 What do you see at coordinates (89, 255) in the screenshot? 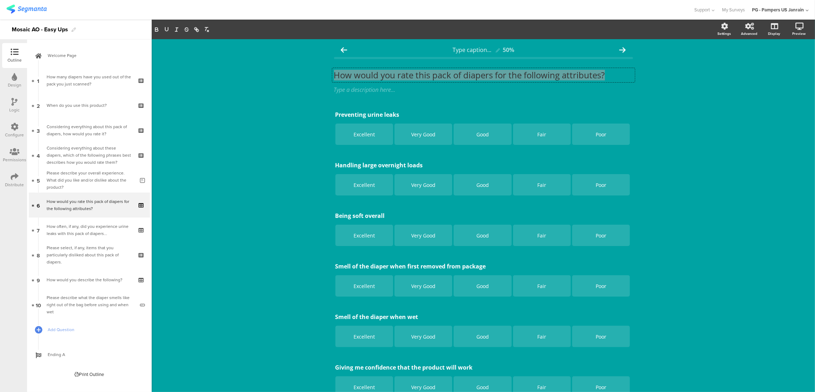
I see `div: Please select, if any, items that you particularly disliked about this pack of diapers.` at bounding box center [89, 255].